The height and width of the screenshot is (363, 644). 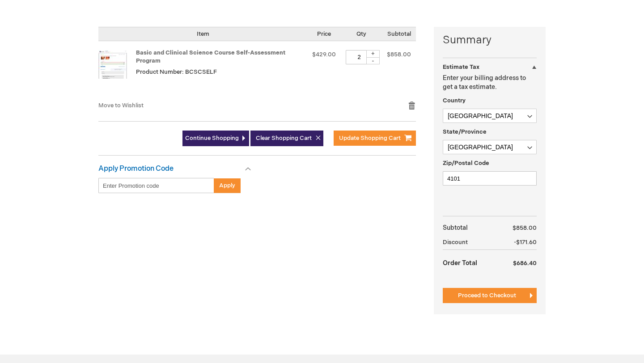 What do you see at coordinates (399, 34) in the screenshot?
I see `span: Subtotal` at bounding box center [399, 34].